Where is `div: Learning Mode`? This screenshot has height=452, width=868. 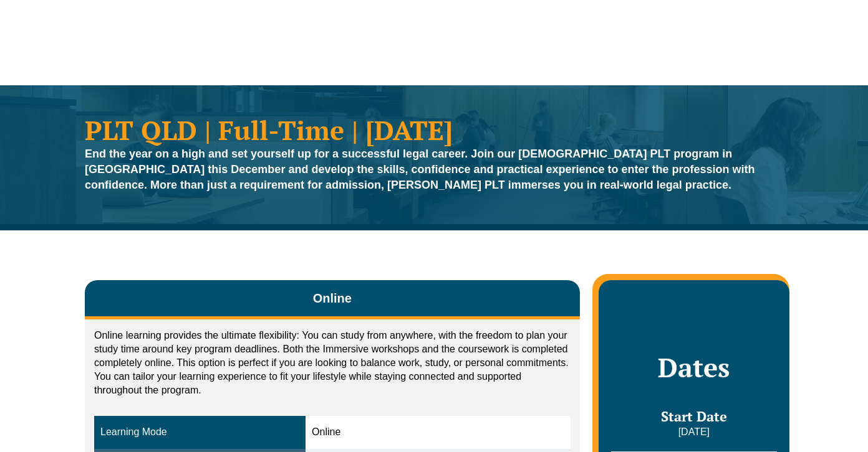
div: Learning Mode is located at coordinates (200, 433).